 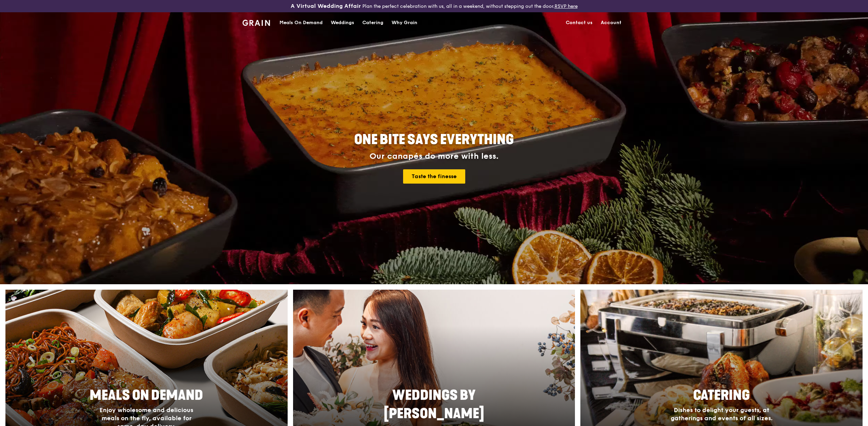 What do you see at coordinates (405, 23) in the screenshot?
I see `a: Why Grain` at bounding box center [405, 23].